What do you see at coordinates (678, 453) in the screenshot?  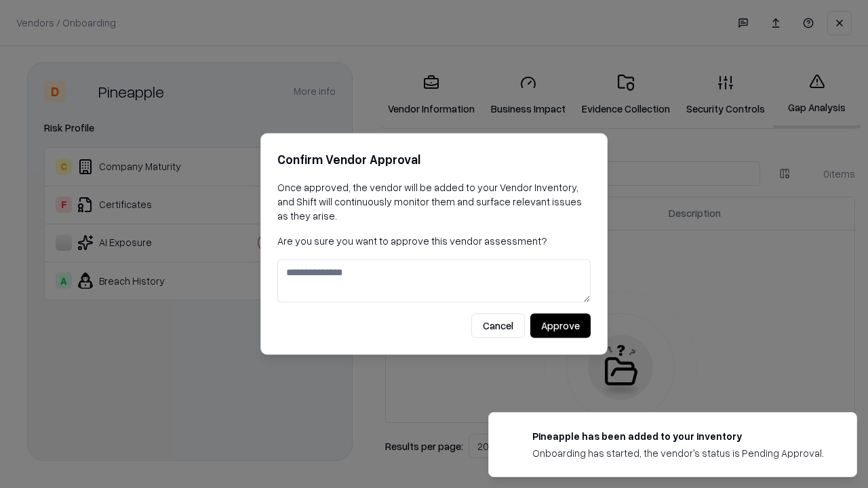 I see `div: Onboarding has started, the vendor's status is Pending Approval.` at bounding box center [678, 453].